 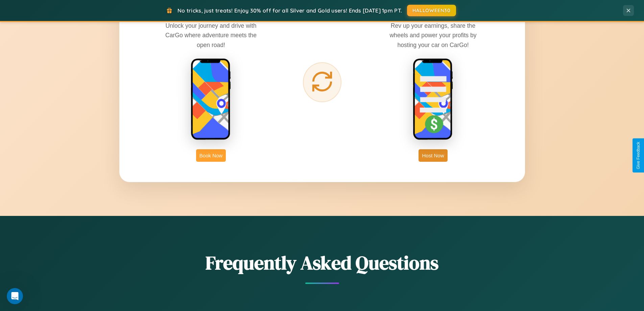 I want to click on img: host phone, so click(x=433, y=99).